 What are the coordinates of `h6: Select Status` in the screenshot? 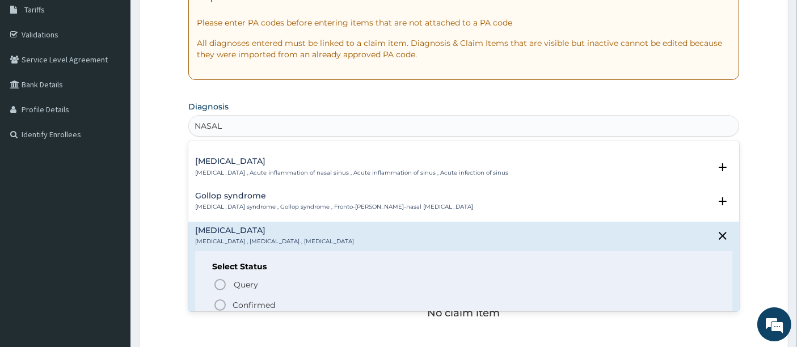 It's located at (464, 267).